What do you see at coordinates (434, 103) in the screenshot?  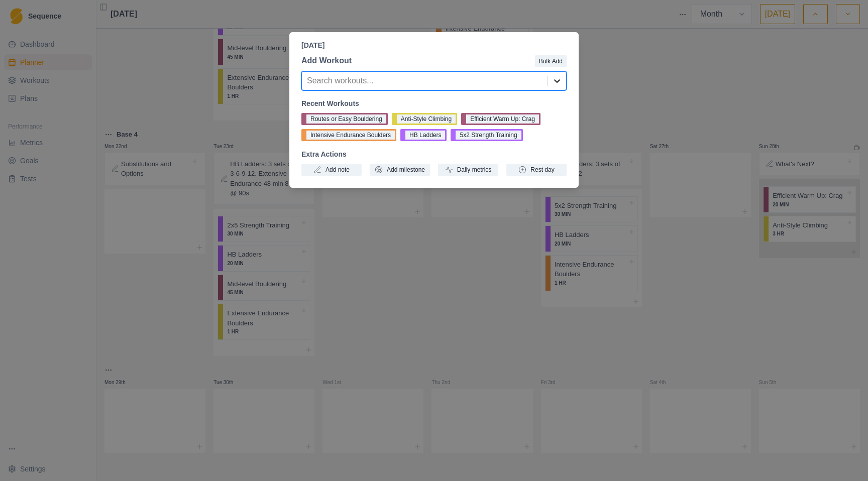 I see `p: Recent Workouts` at bounding box center [434, 103].